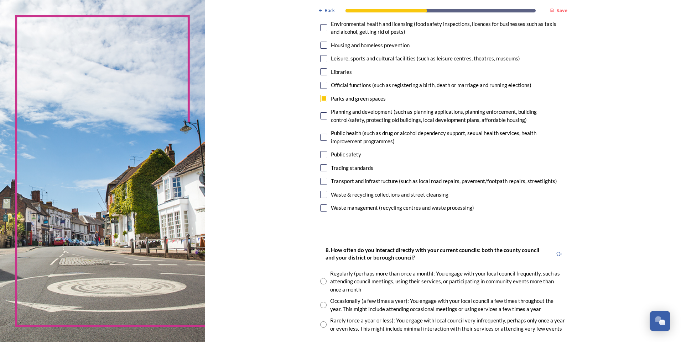 This screenshot has height=342, width=681. I want to click on div: Public health (such as drug or alcohol dependency support, sexual health services, health improve..., so click(448, 137).